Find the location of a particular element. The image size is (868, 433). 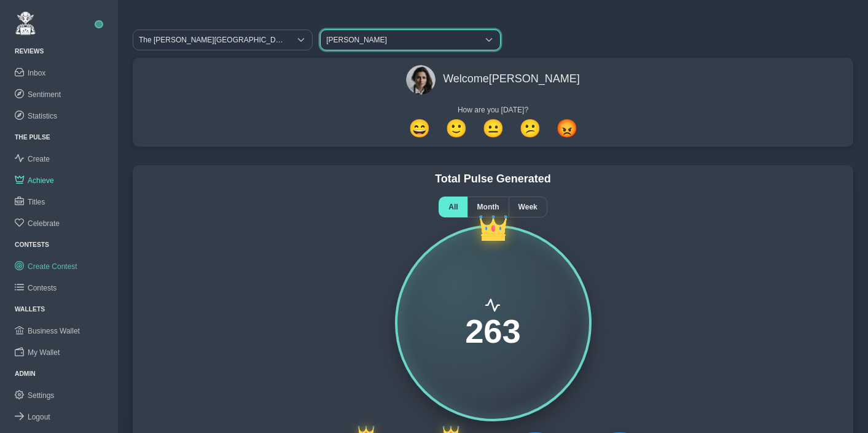

span: Inbox is located at coordinates (36, 73).